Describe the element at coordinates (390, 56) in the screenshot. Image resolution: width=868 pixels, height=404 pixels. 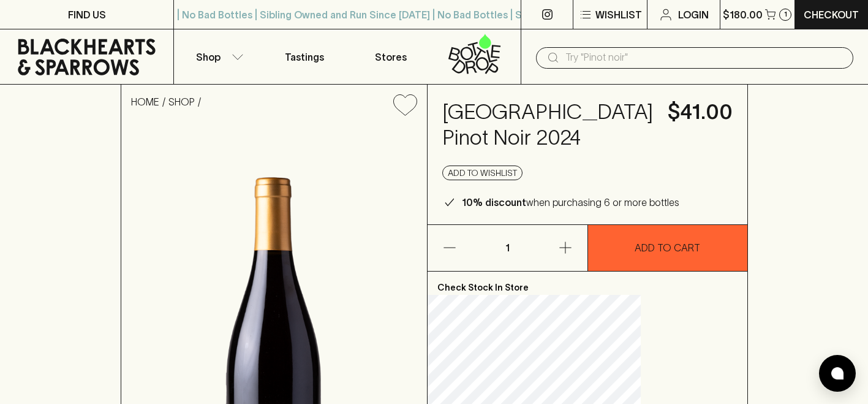
I see `a: Stores` at that location.